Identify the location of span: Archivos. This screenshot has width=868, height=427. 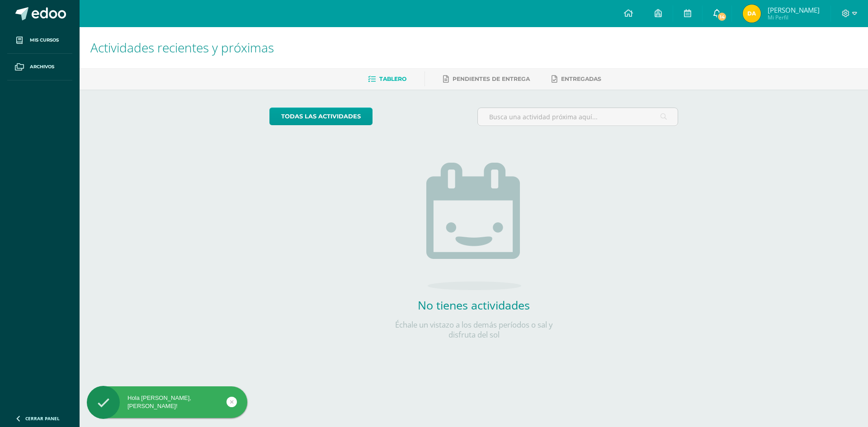
(42, 67).